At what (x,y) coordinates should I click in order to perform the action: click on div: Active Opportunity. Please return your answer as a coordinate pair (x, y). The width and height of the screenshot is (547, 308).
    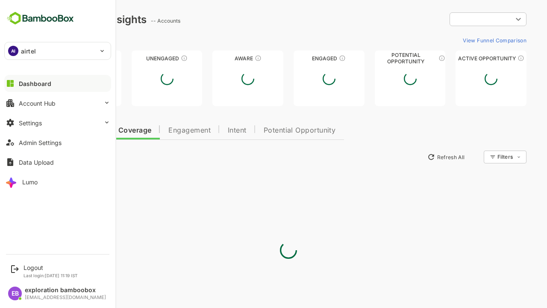
    Looking at the image, I should click on (461, 58).